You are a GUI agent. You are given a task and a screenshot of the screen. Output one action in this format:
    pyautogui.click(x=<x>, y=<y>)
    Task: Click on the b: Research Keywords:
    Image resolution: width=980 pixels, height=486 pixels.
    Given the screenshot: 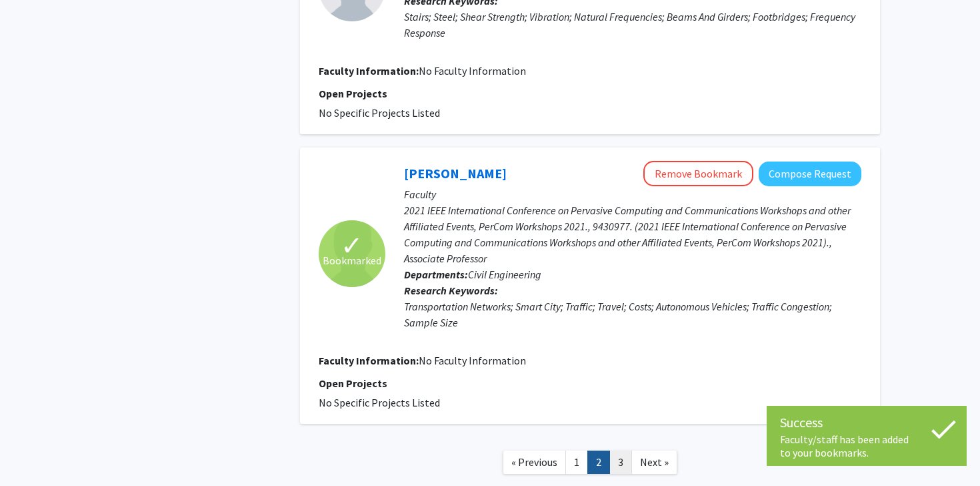 What is the action you would take?
    pyautogui.click(x=450, y=290)
    